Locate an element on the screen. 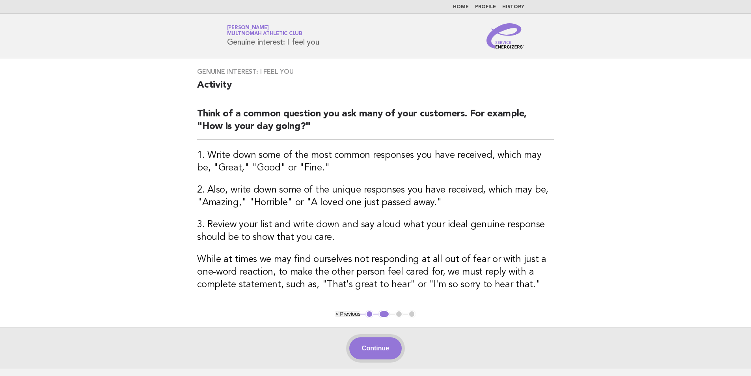 The height and width of the screenshot is (376, 751). h3: 3. Review your list and write down and say aloud what your ideal genuine response should be to sh... is located at coordinates (375, 231).